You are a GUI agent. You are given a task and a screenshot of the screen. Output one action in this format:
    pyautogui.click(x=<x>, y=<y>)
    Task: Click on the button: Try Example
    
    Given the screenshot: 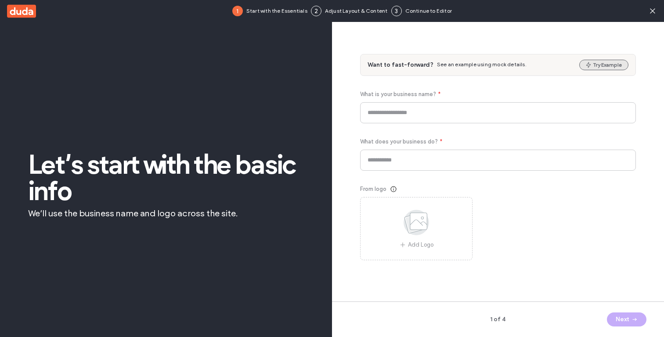 What is the action you would take?
    pyautogui.click(x=603, y=65)
    